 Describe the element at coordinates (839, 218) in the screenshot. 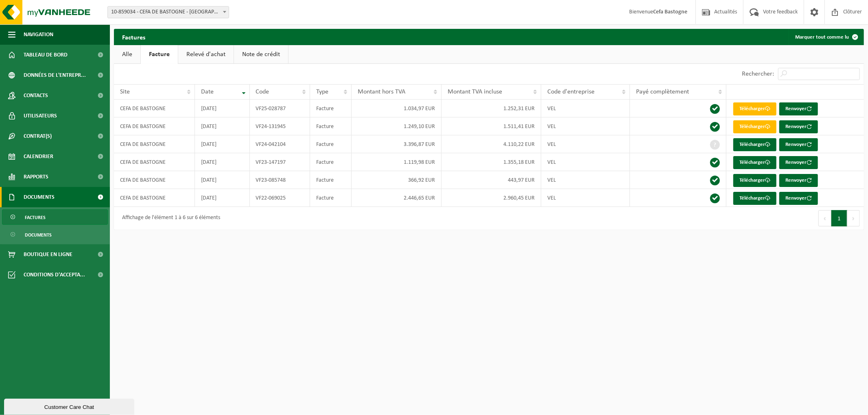

I see `button: 1` at that location.